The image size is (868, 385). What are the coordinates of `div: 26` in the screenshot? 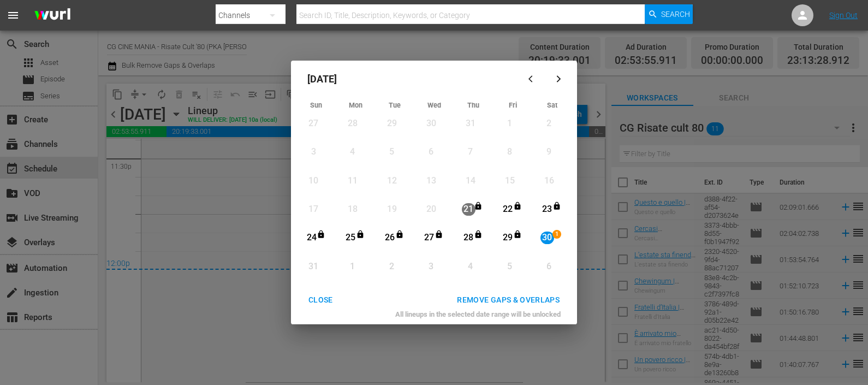 It's located at (390, 237).